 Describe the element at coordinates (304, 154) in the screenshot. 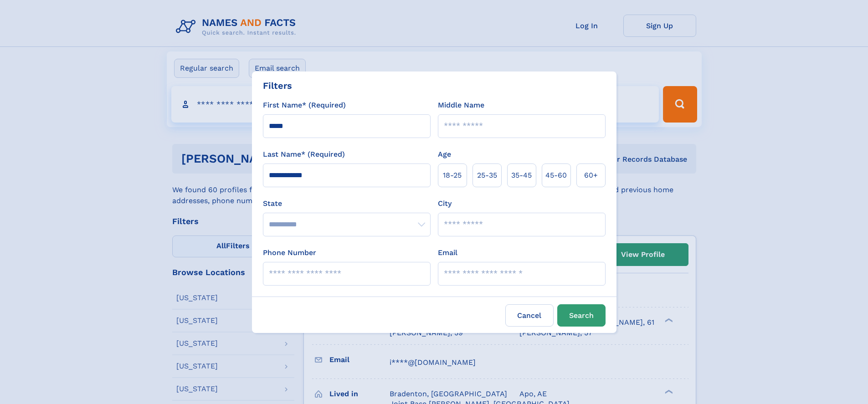

I see `label: Last Name* (Required)` at that location.